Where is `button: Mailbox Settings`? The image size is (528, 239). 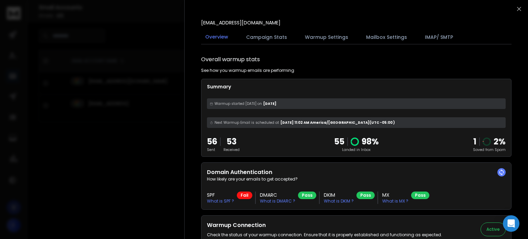
button: Mailbox Settings is located at coordinates (386, 37).